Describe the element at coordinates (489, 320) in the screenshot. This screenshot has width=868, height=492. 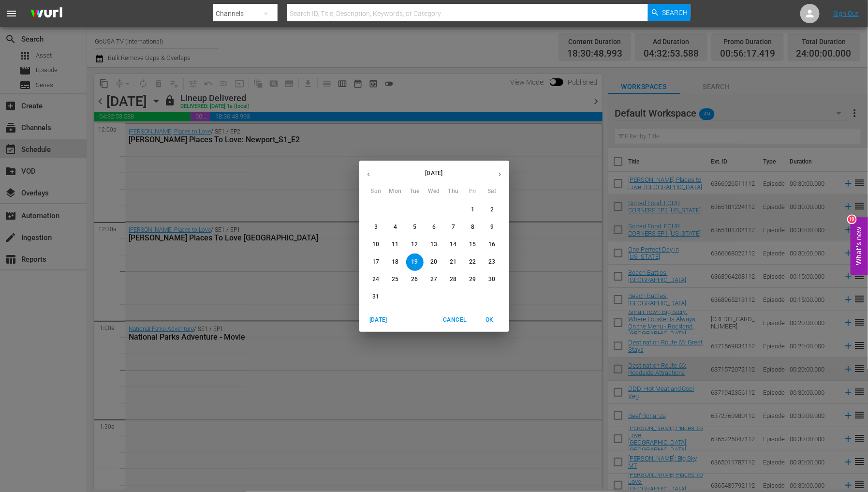
I see `button: OK` at that location.